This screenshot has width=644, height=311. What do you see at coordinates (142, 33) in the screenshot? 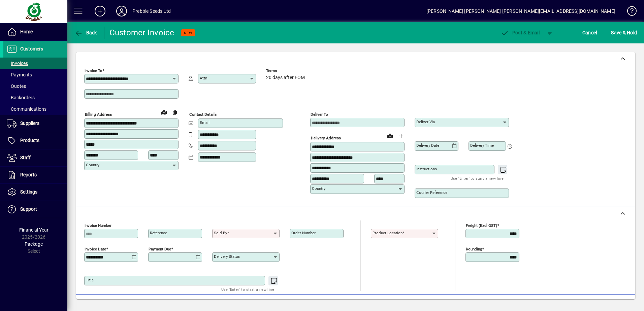
I see `div: Customer Invoice` at bounding box center [142, 33].